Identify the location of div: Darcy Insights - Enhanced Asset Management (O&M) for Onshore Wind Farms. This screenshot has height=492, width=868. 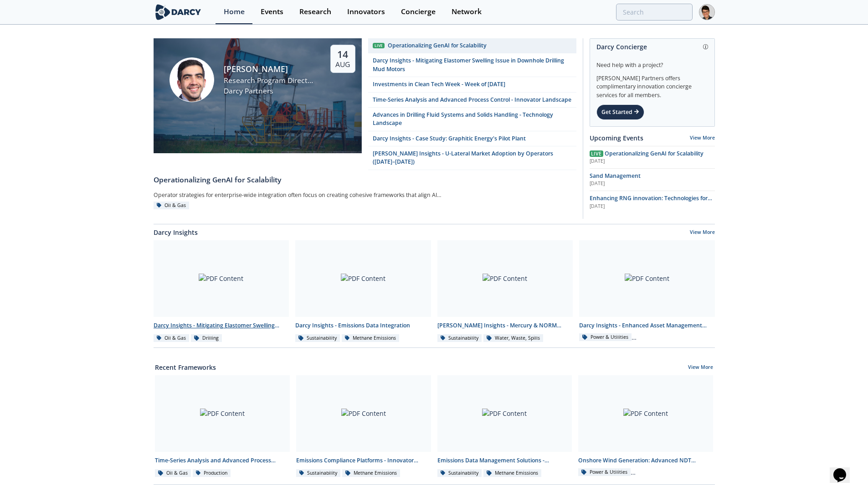
(647, 326).